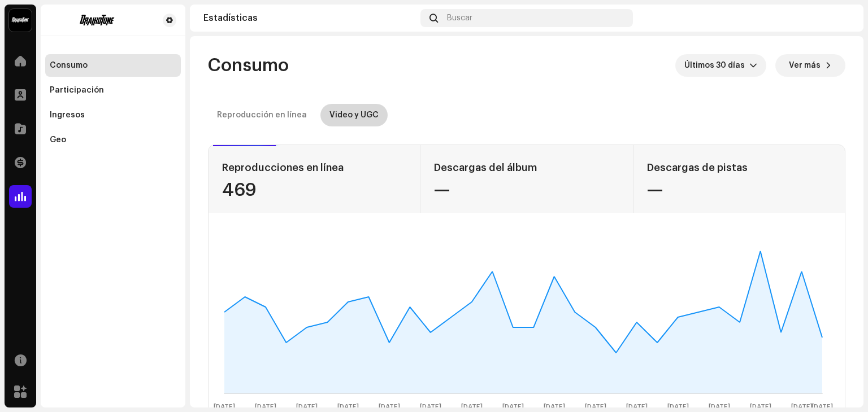 The height and width of the screenshot is (412, 868). What do you see at coordinates (354, 115) in the screenshot?
I see `div: Video y UGC` at bounding box center [354, 115].